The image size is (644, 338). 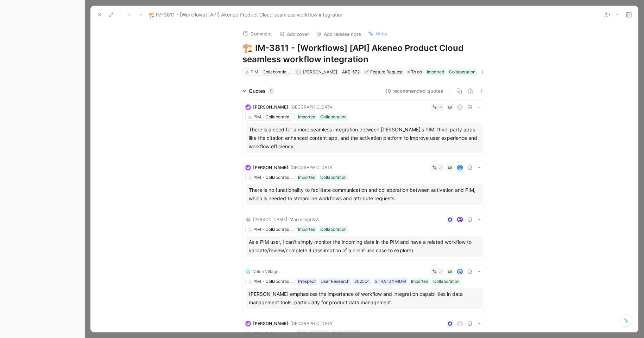 What do you see at coordinates (338, 34) in the screenshot?
I see `button: Add release note` at bounding box center [338, 34].